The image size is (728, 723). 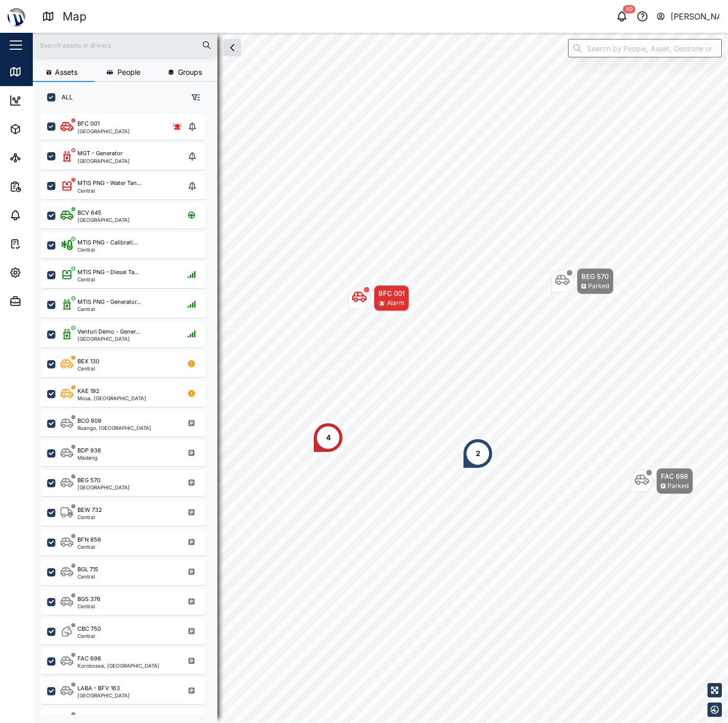 What do you see at coordinates (109, 332) in the screenshot?
I see `div: Venturi Demo - Gener...` at bounding box center [109, 332].